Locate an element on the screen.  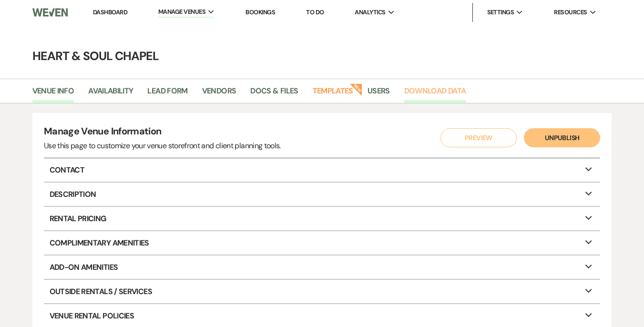
a: Venue Info is located at coordinates (53, 94).